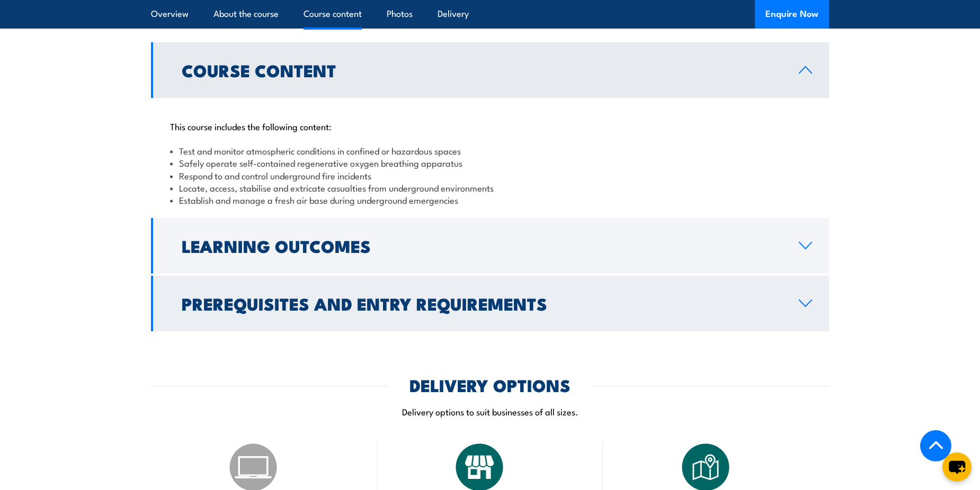 This screenshot has width=980, height=490. I want to click on h2: Learning Outcomes, so click(481, 246).